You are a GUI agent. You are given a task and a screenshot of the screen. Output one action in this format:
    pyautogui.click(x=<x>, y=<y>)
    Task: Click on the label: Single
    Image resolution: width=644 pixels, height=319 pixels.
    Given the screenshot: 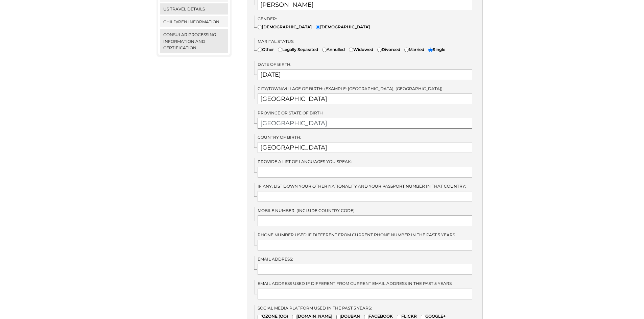 What is the action you would take?
    pyautogui.click(x=437, y=49)
    